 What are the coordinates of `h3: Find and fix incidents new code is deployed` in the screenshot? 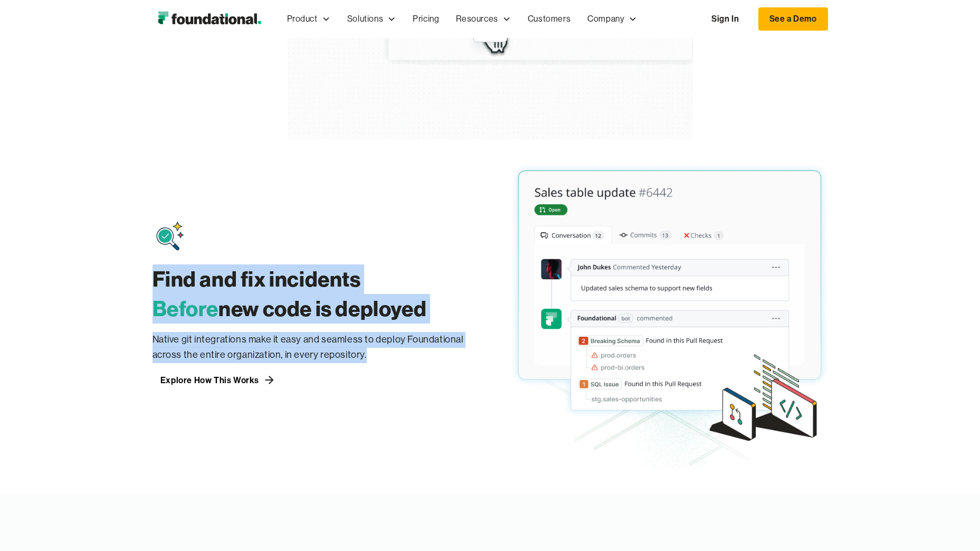 It's located at (311, 294).